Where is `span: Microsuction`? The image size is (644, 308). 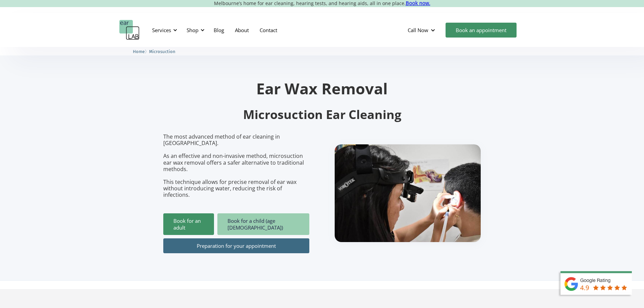 span: Microsuction is located at coordinates (162, 51).